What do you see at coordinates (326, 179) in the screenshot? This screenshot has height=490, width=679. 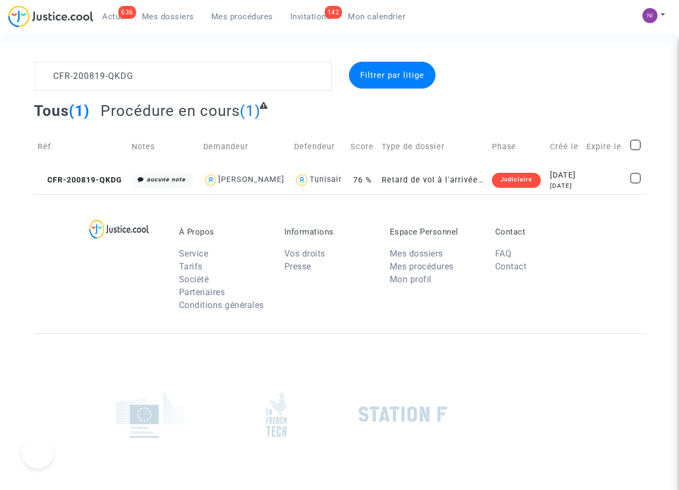 I see `div: Tunisair` at bounding box center [326, 179].